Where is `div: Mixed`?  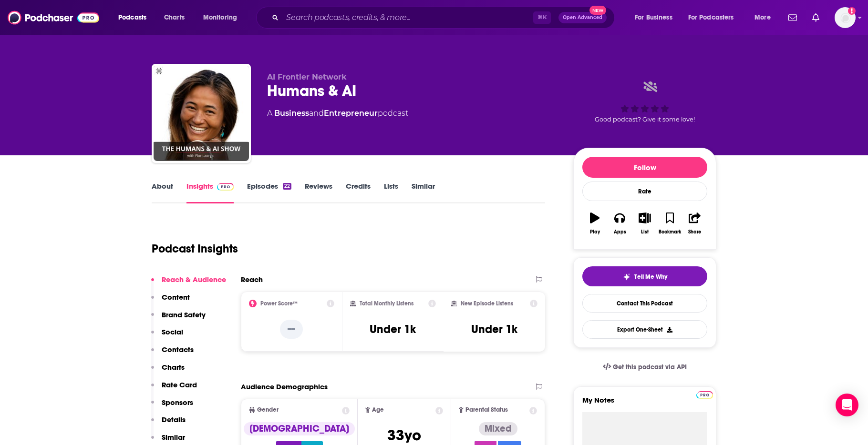
div: Mixed is located at coordinates (498, 429).